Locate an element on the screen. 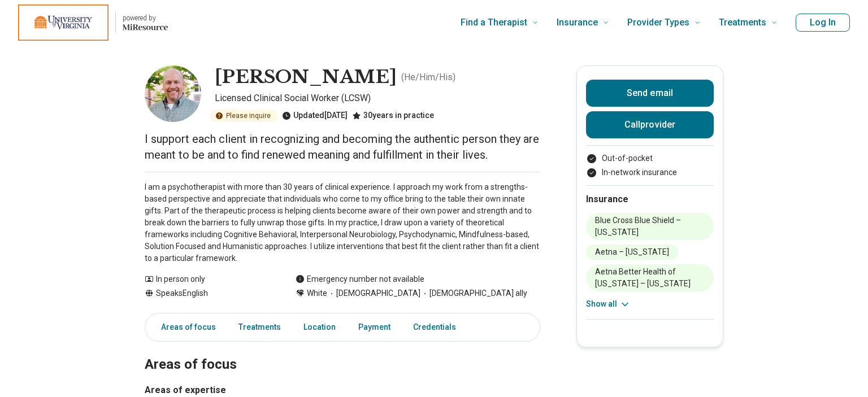  div: Speaks English is located at coordinates (208, 293).